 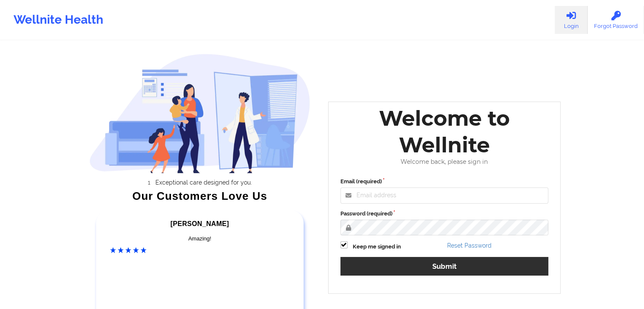 What do you see at coordinates (200, 195) in the screenshot?
I see `div: Our Customers Love Us` at bounding box center [200, 195].